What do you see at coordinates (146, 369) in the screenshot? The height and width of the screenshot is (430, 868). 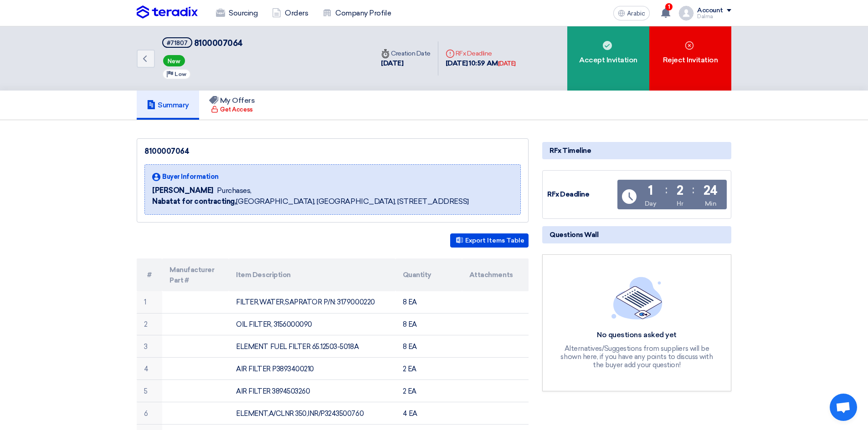 I see `font: 4` at bounding box center [146, 369].